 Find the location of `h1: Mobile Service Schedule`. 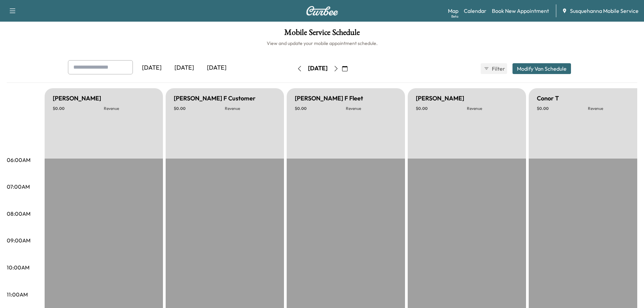

h1: Mobile Service Schedule is located at coordinates (322, 34).